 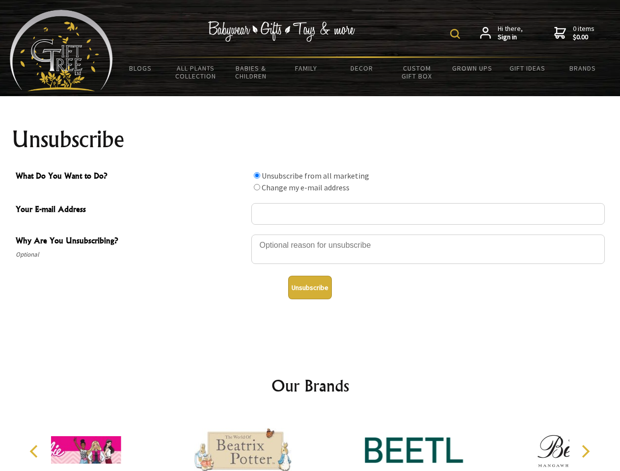 What do you see at coordinates (510, 37) in the screenshot?
I see `strong: Sign in` at bounding box center [510, 37].